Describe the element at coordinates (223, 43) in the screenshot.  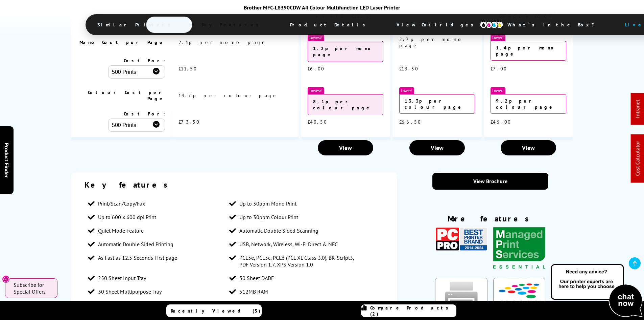
I see `span: 2.3p per mono page` at that location.